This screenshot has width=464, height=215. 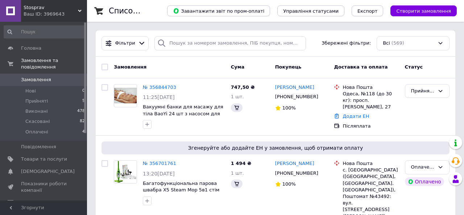 What do you see at coordinates (346, 43) in the screenshot?
I see `span: Збережені фільтри:` at bounding box center [346, 43].